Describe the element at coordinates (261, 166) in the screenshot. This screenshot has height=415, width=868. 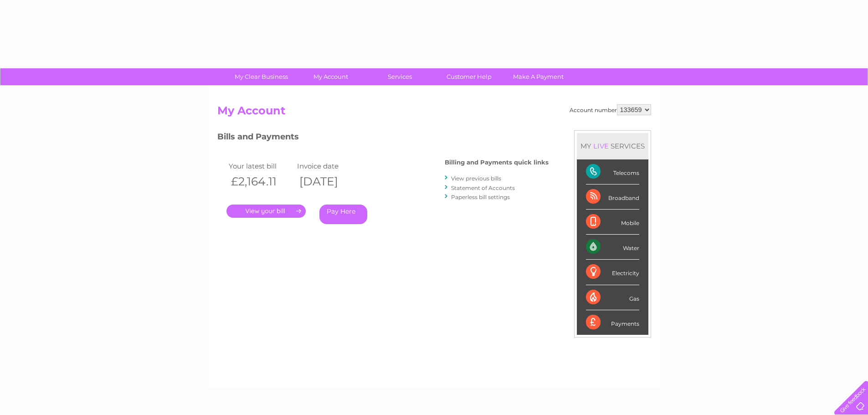
I see `td: Your latest bill` at that location.